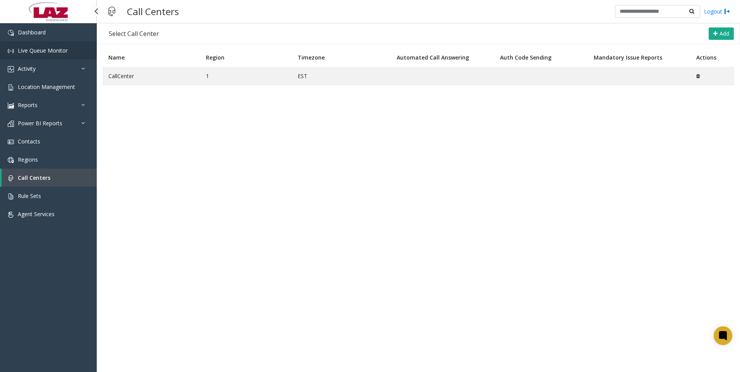  What do you see at coordinates (28, 160) in the screenshot?
I see `span: Regions` at bounding box center [28, 160].